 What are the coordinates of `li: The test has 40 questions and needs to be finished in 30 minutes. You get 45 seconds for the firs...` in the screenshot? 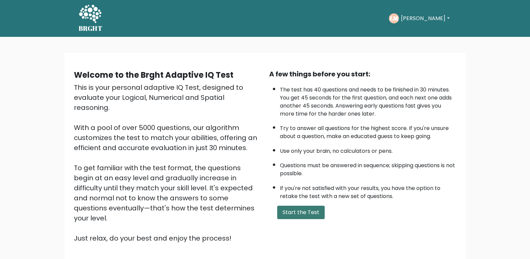 It's located at (368, 100).